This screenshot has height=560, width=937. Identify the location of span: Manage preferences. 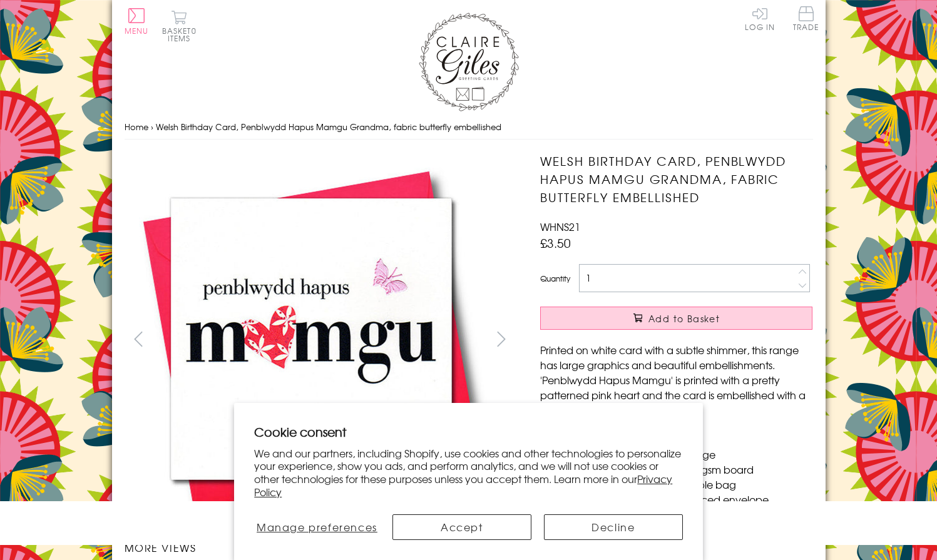
(316, 527).